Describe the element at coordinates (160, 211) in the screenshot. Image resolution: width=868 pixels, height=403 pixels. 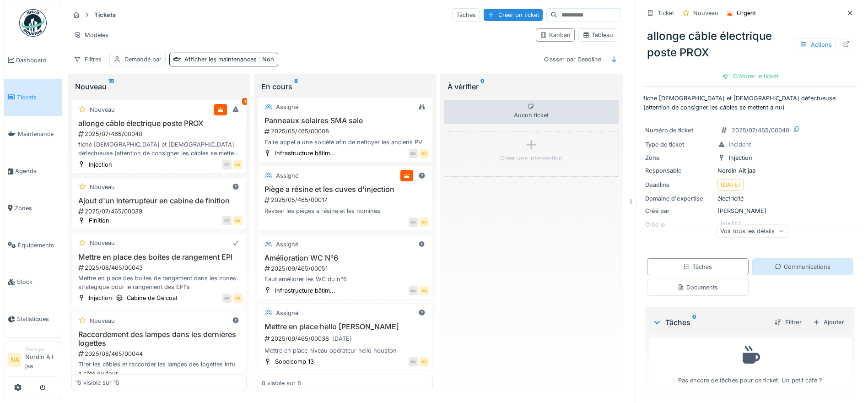
I see `div: 2025/07/465/00039` at that location.